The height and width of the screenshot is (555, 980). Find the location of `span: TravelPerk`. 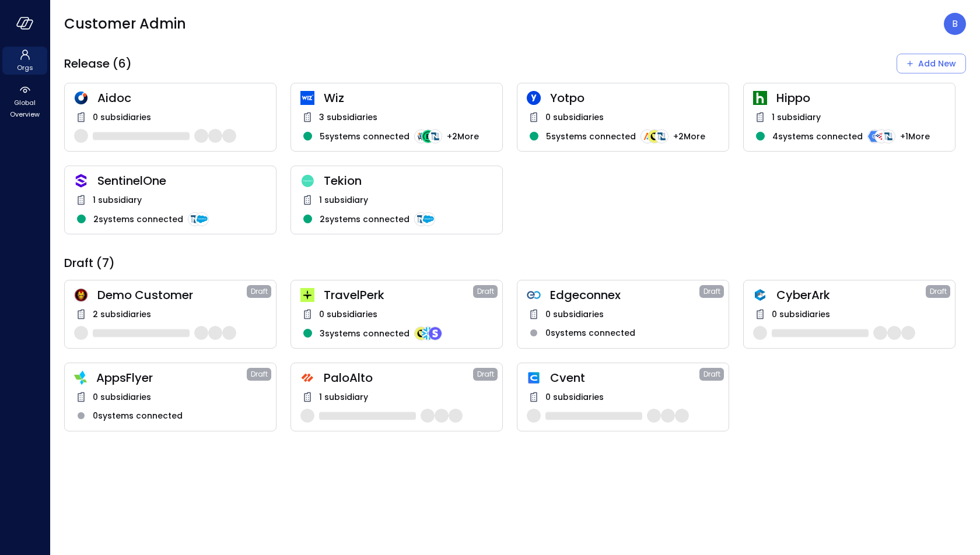

span: TravelPerk is located at coordinates (398, 295).